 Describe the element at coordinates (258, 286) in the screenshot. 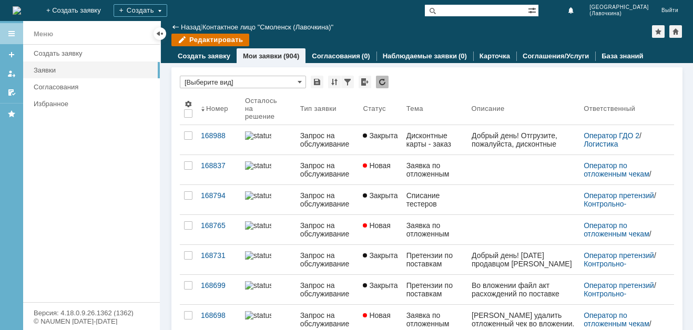

I see `img: statusbar-100 (1).png` at that location.